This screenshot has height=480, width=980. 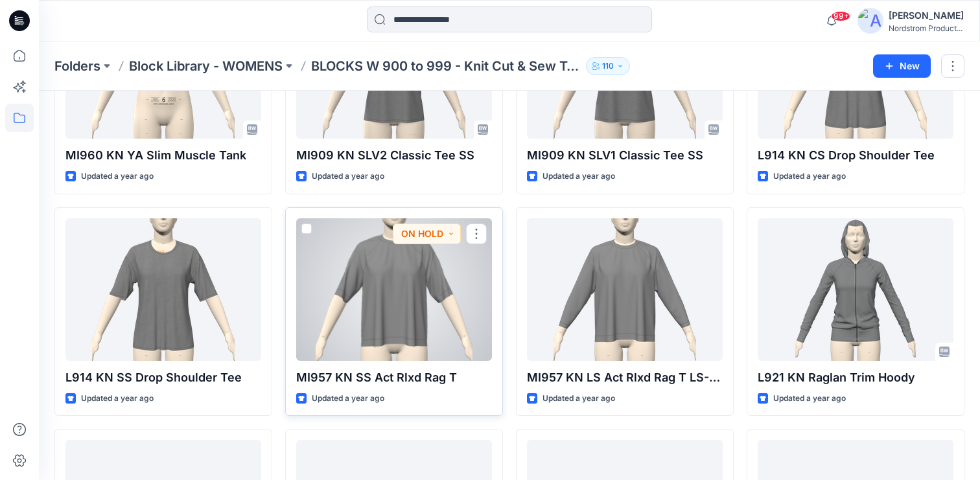 I want to click on p: L914 KN CS Drop Shoulder Tee, so click(x=856, y=155).